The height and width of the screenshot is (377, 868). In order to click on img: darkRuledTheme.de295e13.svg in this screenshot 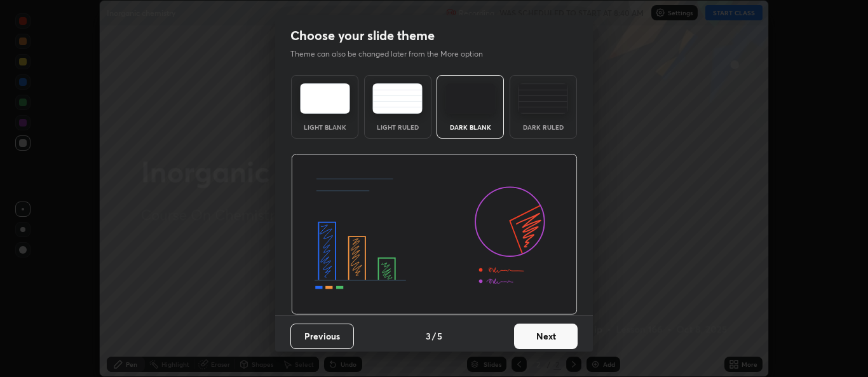, I will do `click(543, 98)`.